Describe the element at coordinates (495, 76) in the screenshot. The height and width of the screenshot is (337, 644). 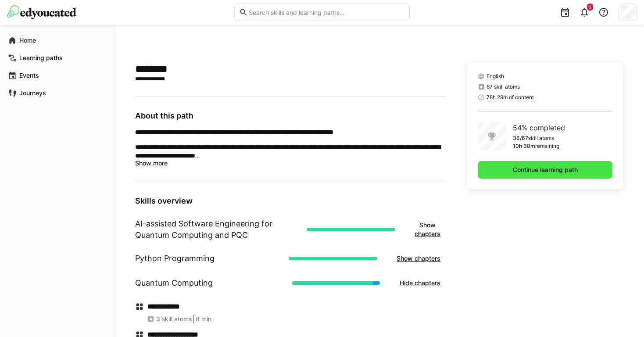
I see `span: English` at that location.